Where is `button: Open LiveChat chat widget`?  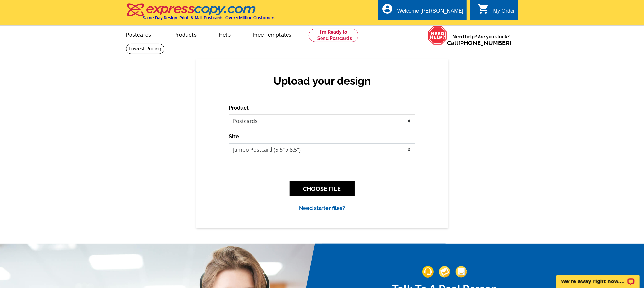
button: Open LiveChat chat widget is located at coordinates (79, 14).